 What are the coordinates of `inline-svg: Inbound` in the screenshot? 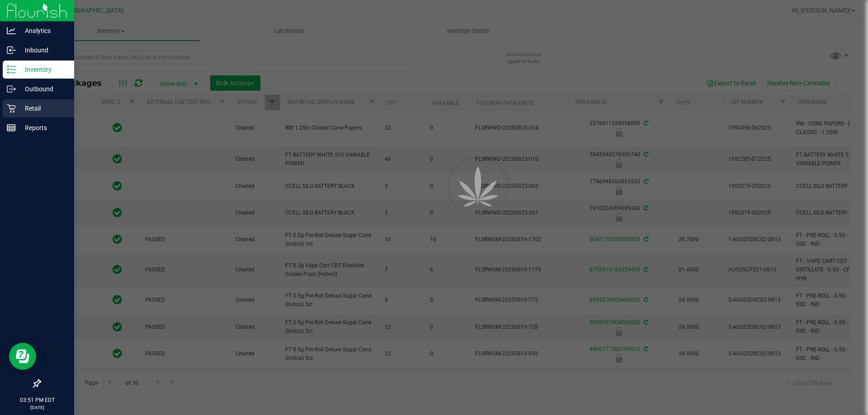 It's located at (11, 50).